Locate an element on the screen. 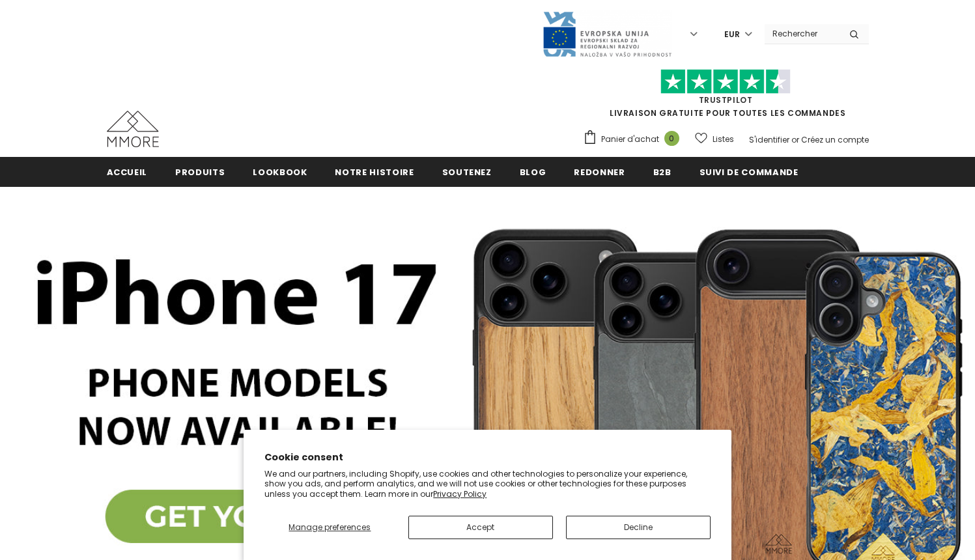 This screenshot has height=560, width=975. img: Faites confiance aux étoiles pilotes is located at coordinates (726, 82).